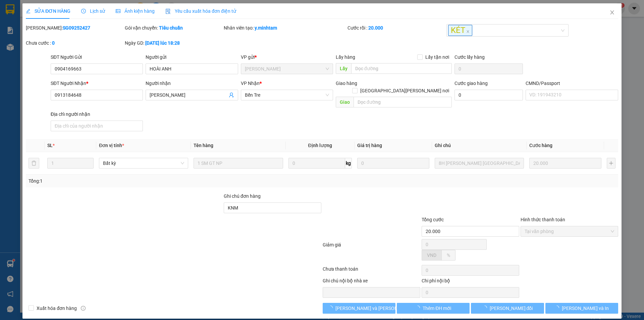 This screenshot has height=320, width=644. I want to click on div: Ngày GD:, so click(173, 43).